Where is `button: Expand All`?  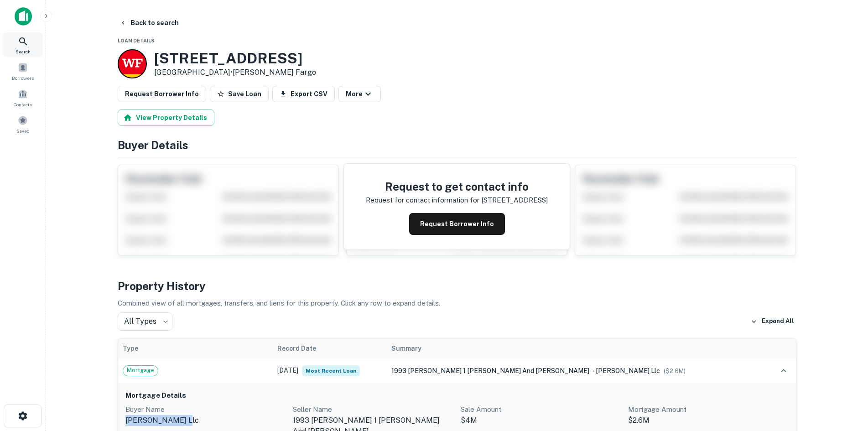 button: Expand All is located at coordinates (772, 321).